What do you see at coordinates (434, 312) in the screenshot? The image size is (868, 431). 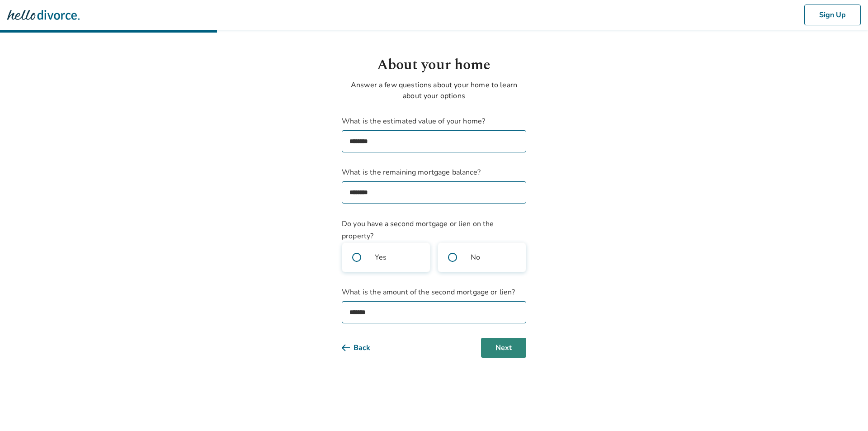 I see `input: What is the amount of the second mortgage or lien?` at bounding box center [434, 312].